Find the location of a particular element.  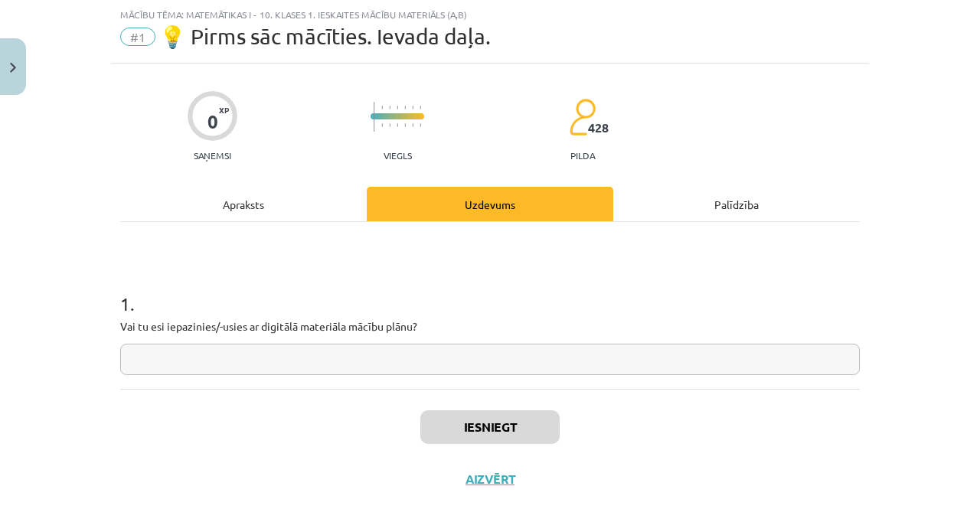

button: Aizvērt is located at coordinates (490, 479).